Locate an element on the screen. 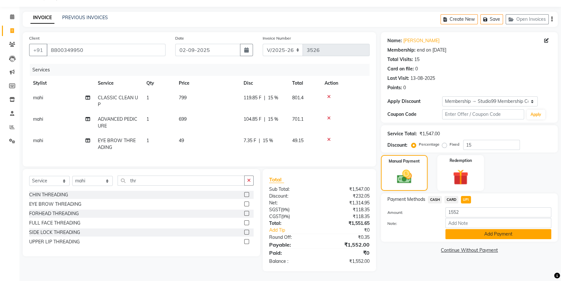 The height and width of the screenshot is (281, 561). div: Card on file: is located at coordinates (401, 69).